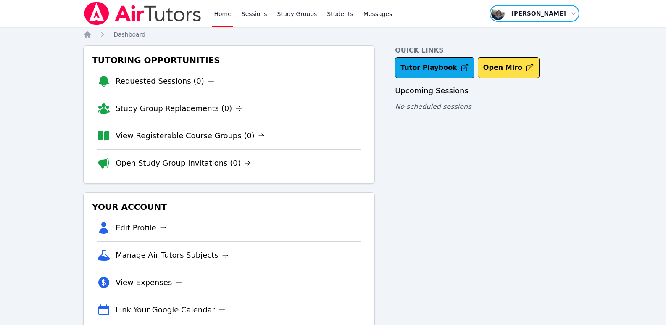 Image resolution: width=666 pixels, height=325 pixels. What do you see at coordinates (149, 282) in the screenshot?
I see `a: View Expenses` at bounding box center [149, 282].